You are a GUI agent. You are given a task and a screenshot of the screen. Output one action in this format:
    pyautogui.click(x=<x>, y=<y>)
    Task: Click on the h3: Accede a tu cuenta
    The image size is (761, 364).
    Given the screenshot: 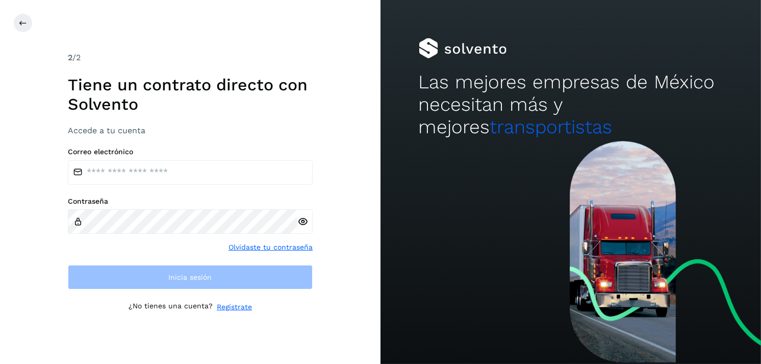 What is the action you would take?
    pyautogui.click(x=190, y=130)
    